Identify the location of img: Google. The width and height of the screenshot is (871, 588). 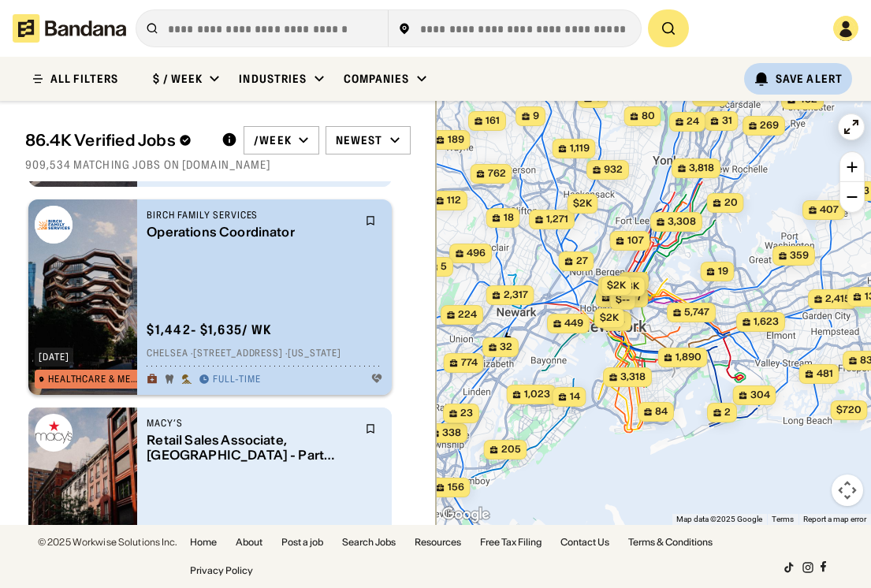
(466, 514).